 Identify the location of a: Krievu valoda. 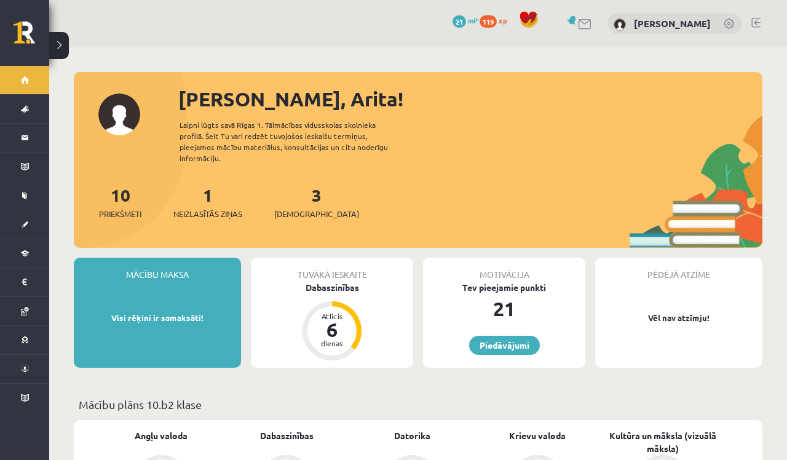
(537, 435).